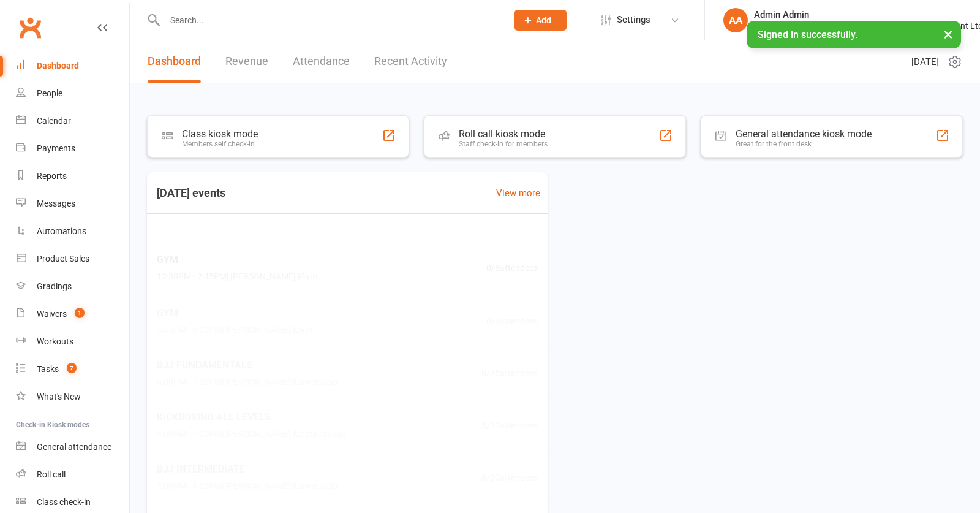 The image size is (980, 513). I want to click on span: Signed in successfully., so click(807, 35).